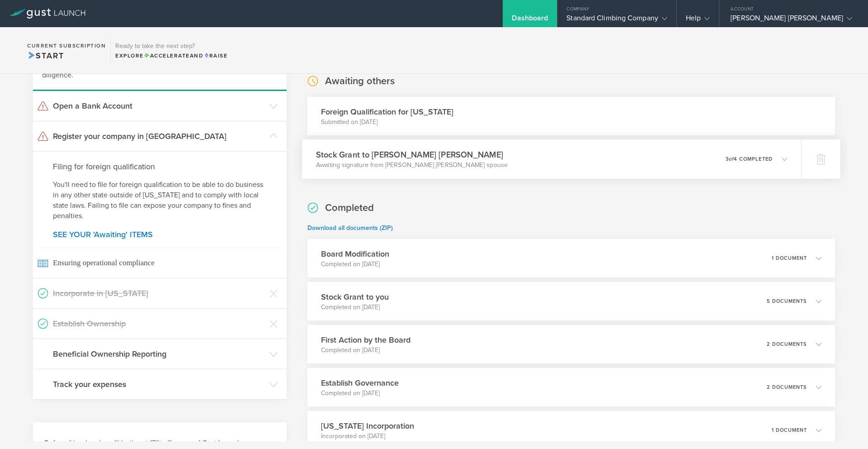 Image resolution: width=868 pixels, height=449 pixels. I want to click on h3: Beneficial Ownership Reporting, so click(159, 354).